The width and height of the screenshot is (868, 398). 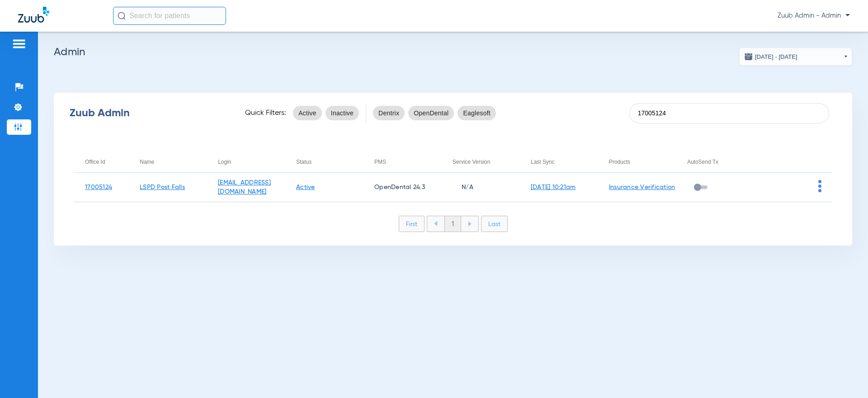 I want to click on img: Search Icon, so click(x=121, y=16).